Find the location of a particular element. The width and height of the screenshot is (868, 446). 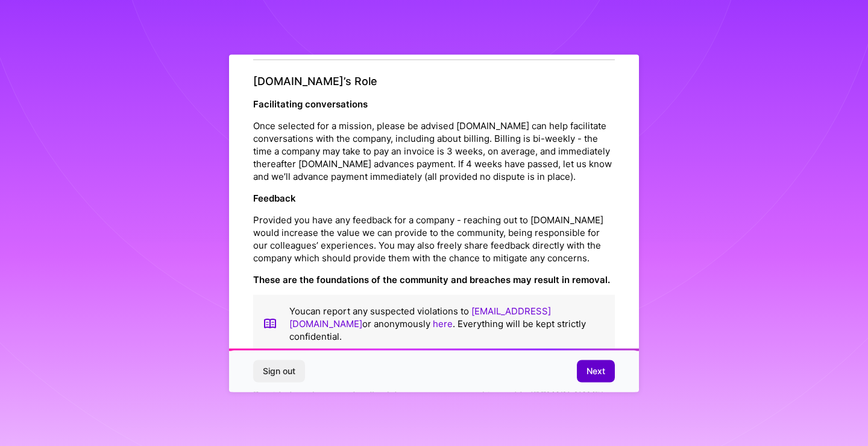

button: Next is located at coordinates (596, 371).